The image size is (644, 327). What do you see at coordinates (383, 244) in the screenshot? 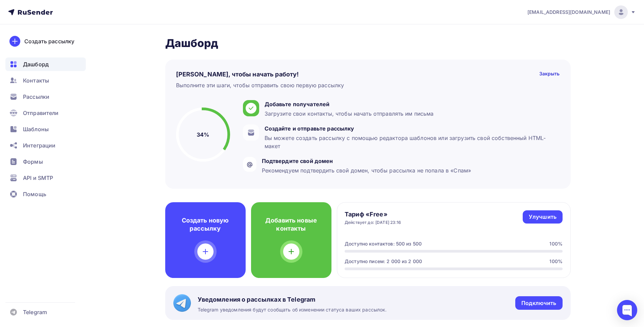
I see `div: Доступно контактов: 500 из 500` at bounding box center [383, 244].